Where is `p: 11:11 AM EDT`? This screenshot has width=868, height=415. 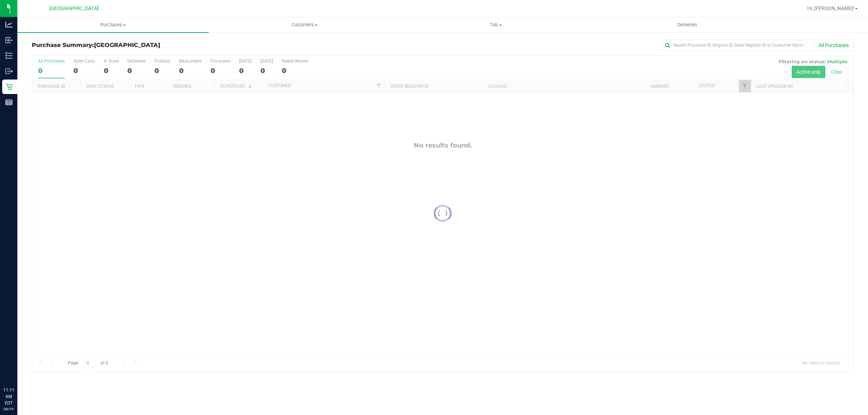 p: 11:11 AM EDT is located at coordinates (9, 397).